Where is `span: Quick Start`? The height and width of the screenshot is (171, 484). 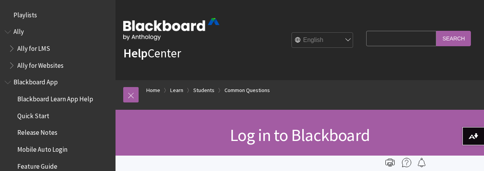 span: Quick Start is located at coordinates (33, 114).